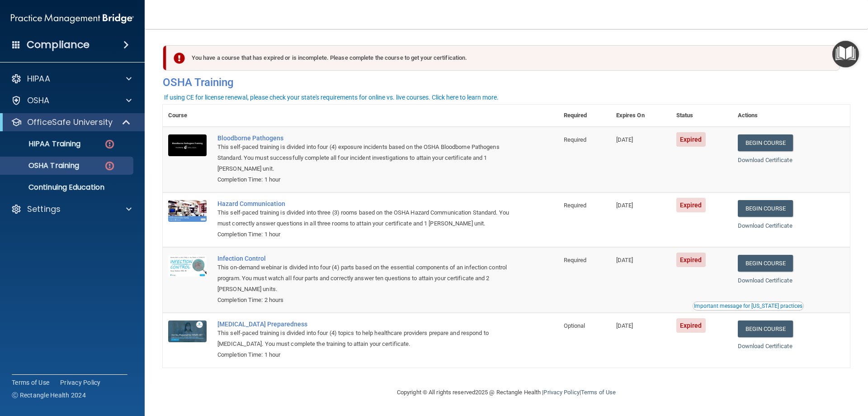 The image size is (868, 416). I want to click on div: Hazard Communication, so click(365, 204).